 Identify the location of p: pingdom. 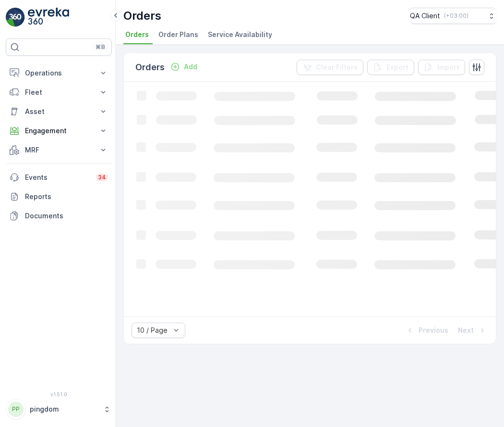
(64, 409).